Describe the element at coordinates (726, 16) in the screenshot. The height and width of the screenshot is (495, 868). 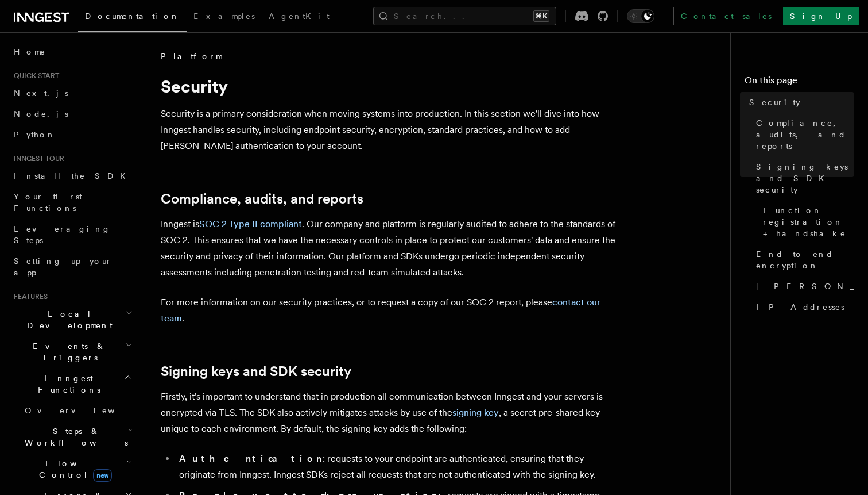
I see `a: Contact sales` at that location.